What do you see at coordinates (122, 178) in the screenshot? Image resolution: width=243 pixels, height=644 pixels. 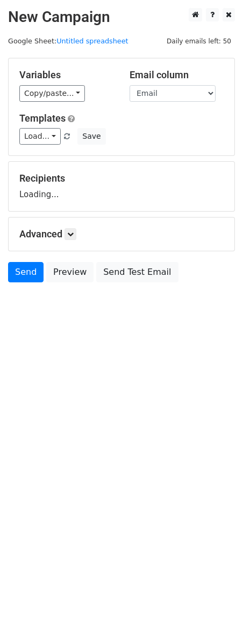 I see `h5: Recipients` at bounding box center [122, 178].